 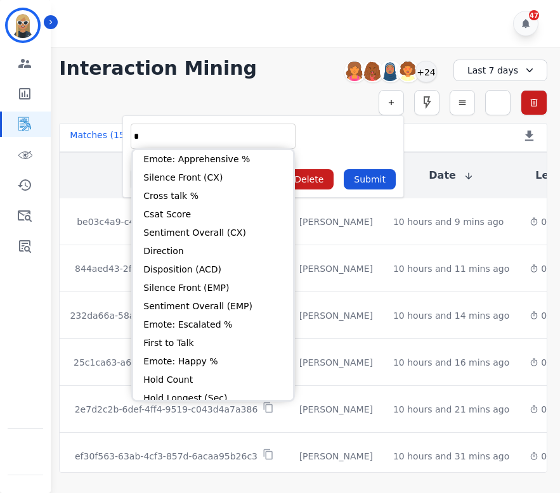 What do you see at coordinates (213, 214) in the screenshot?
I see `li: Csat Score` at bounding box center [213, 214].